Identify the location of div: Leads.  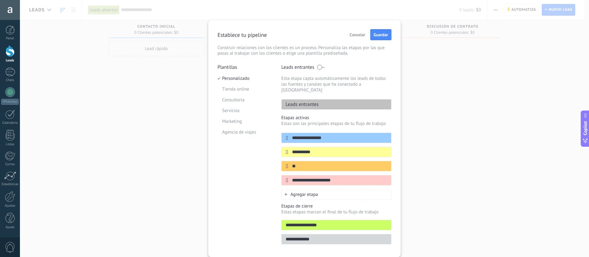
(10, 60).